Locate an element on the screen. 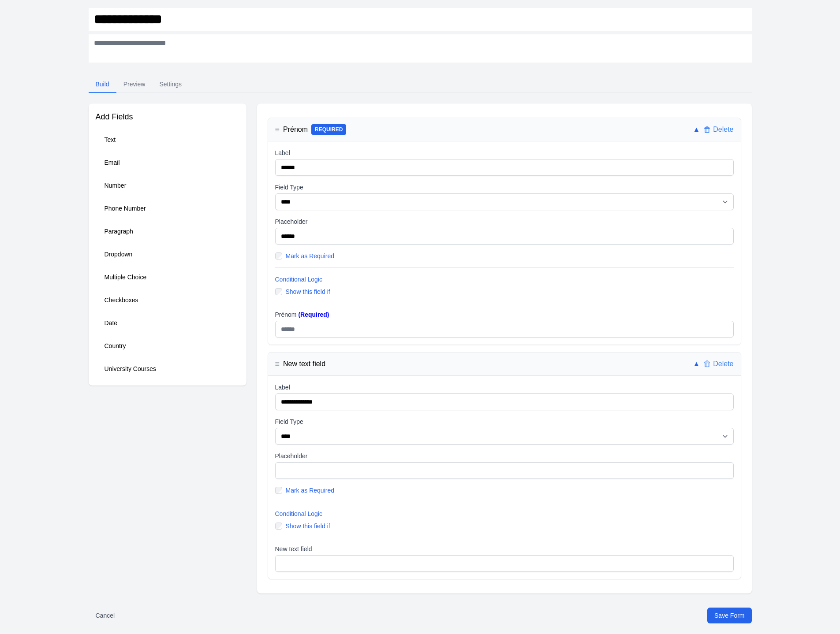 The height and width of the screenshot is (634, 840). button: Settings is located at coordinates (170, 85).